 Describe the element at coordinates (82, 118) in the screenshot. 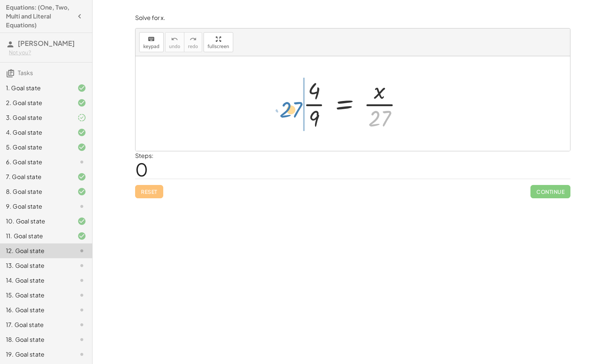

I see `i: Task finished and part of it marked as correct.` at that location.